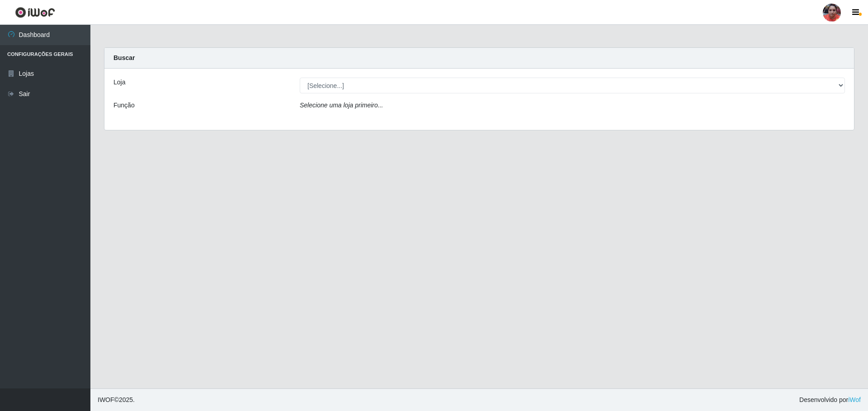 Image resolution: width=868 pixels, height=411 pixels. I want to click on img: CoreUI Logo, so click(35, 12).